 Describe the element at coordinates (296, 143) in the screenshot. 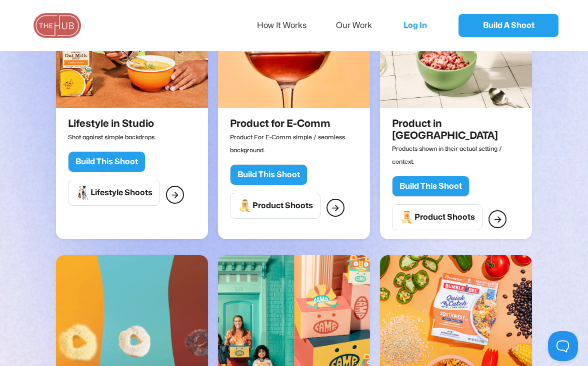

I see `p: Product For E-Comm simple / seamless background.` at that location.